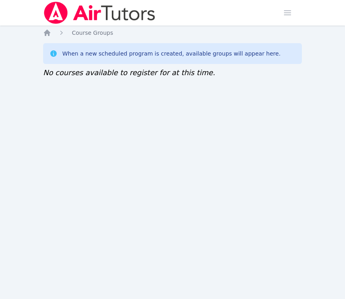 The image size is (345, 299). Describe the element at coordinates (92, 33) in the screenshot. I see `span: Course Groups` at that location.